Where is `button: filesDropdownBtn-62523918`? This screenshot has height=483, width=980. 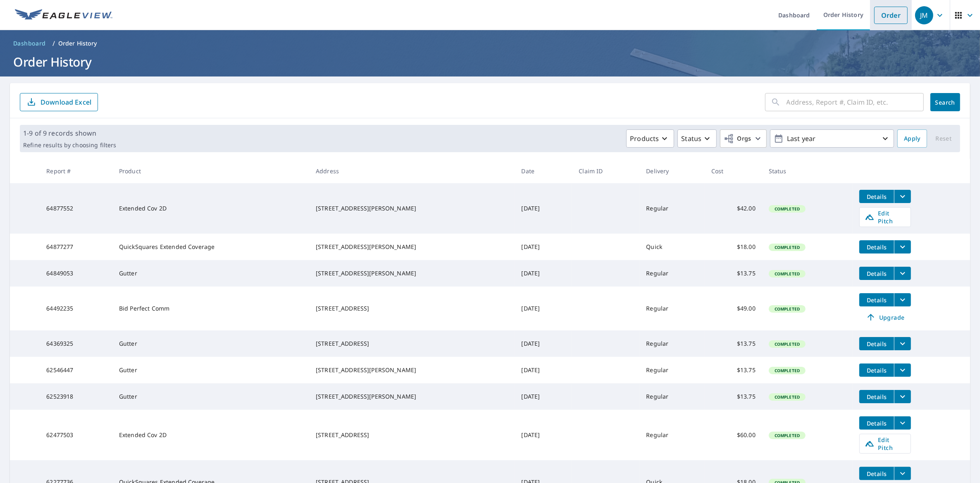 button: filesDropdownBtn-62523918 is located at coordinates (902, 397).